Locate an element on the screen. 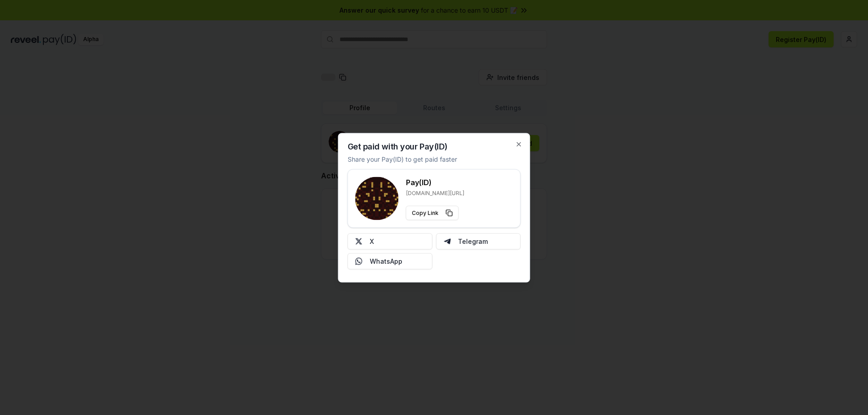 Image resolution: width=868 pixels, height=415 pixels. img: Telegram is located at coordinates (447, 241).